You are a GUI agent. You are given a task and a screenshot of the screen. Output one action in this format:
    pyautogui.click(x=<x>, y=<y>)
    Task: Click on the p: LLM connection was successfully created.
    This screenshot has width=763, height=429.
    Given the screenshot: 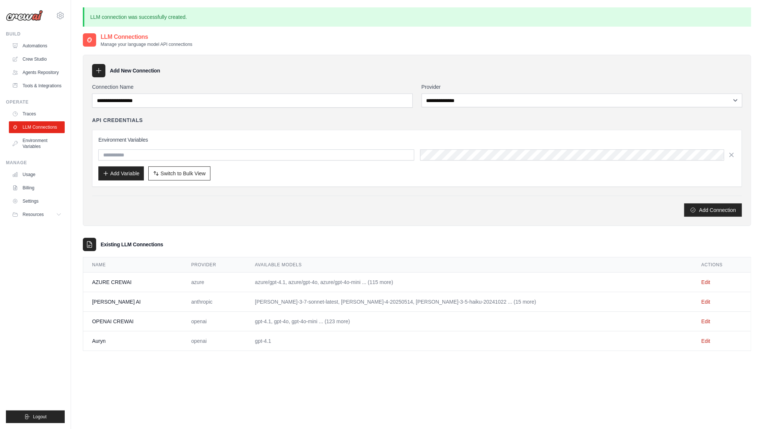 What is the action you would take?
    pyautogui.click(x=417, y=17)
    